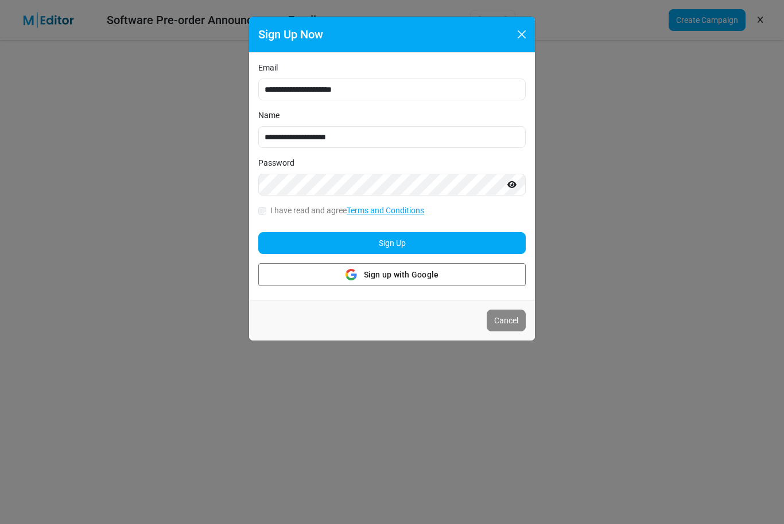 This screenshot has height=524, width=784. I want to click on label: Password, so click(276, 163).